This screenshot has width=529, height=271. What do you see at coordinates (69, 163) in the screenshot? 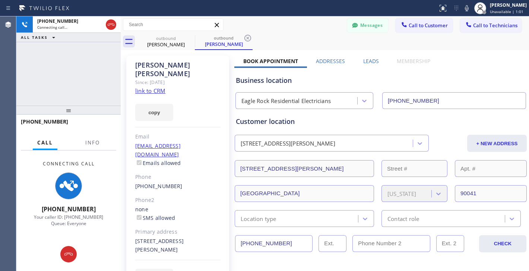
I see `span: Connecting Call` at bounding box center [69, 163].